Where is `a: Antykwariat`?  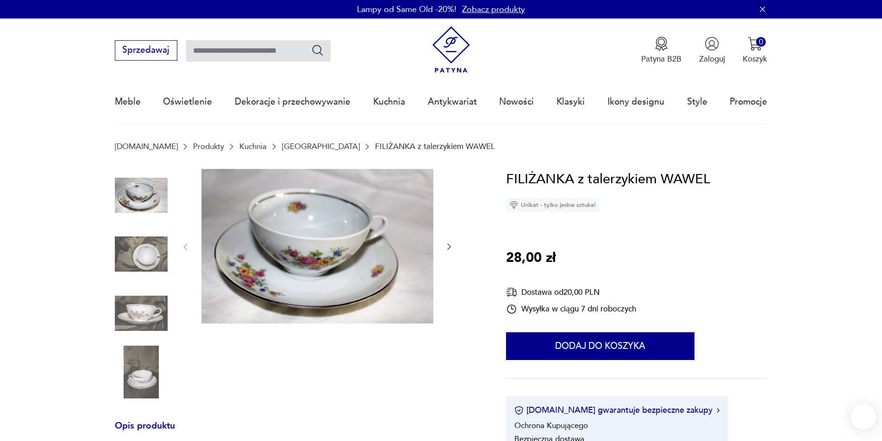 a: Antykwariat is located at coordinates (453, 102).